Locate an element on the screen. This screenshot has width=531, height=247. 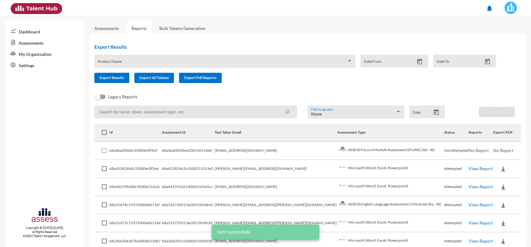
td: 68a31d745013ac0015b9ab43 is located at coordinates (188, 205).